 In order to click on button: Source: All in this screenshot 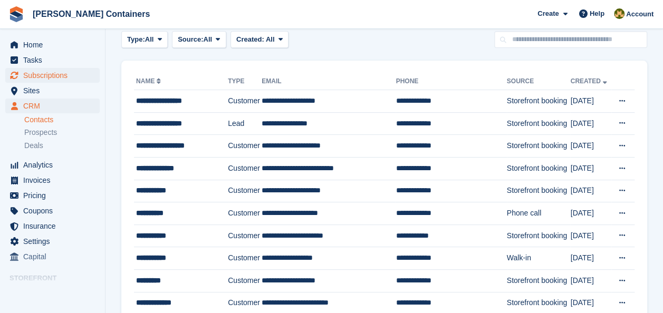, I will do `click(199, 40)`.